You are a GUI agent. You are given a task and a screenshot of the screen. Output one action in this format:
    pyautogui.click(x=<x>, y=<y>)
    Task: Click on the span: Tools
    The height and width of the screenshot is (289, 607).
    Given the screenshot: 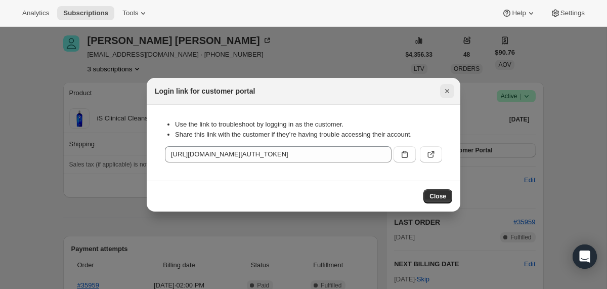 What is the action you would take?
    pyautogui.click(x=130, y=13)
    